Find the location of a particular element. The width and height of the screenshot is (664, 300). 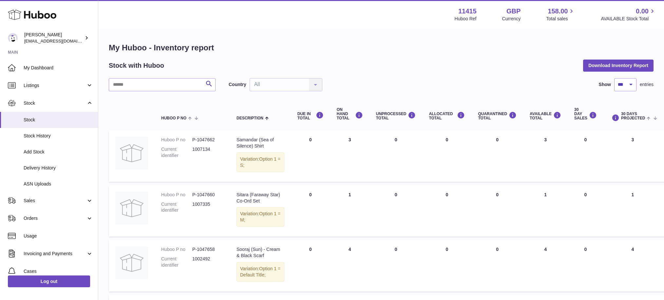

label: Show is located at coordinates (605, 85).